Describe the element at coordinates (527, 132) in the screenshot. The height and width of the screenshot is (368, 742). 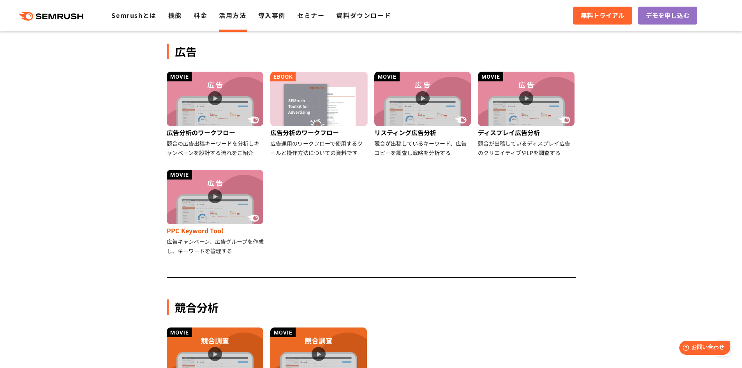
I see `div: ディスプレイ広告分析` at that location.